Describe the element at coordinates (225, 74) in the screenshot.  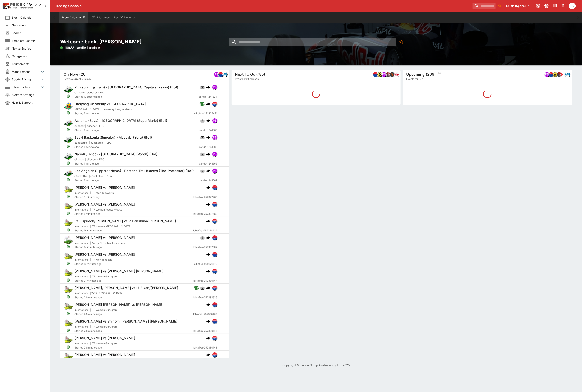
I see `div: betradar` at that location.